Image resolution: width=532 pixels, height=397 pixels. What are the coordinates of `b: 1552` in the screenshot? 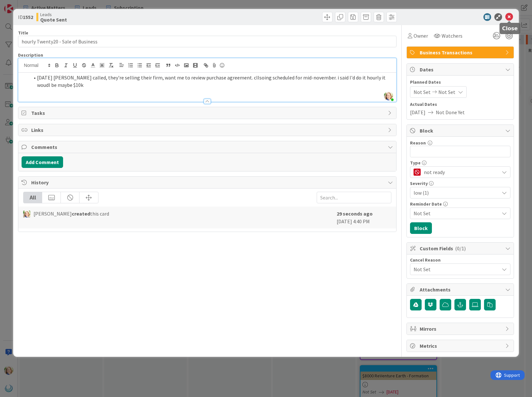 It's located at (28, 17).